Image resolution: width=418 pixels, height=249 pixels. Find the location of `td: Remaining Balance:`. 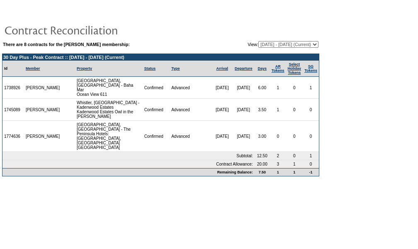

td: Remaining Balance: is located at coordinates (129, 172).